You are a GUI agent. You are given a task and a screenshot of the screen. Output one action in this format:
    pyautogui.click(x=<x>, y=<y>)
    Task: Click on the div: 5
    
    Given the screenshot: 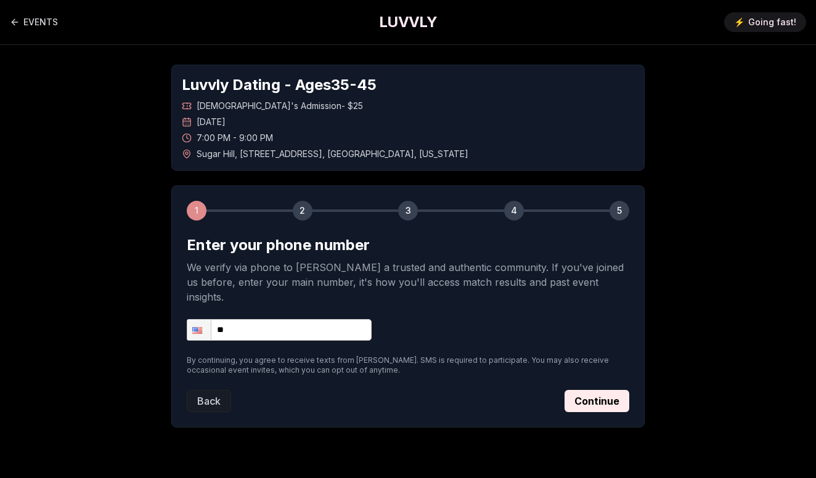 What is the action you would take?
    pyautogui.click(x=619, y=211)
    